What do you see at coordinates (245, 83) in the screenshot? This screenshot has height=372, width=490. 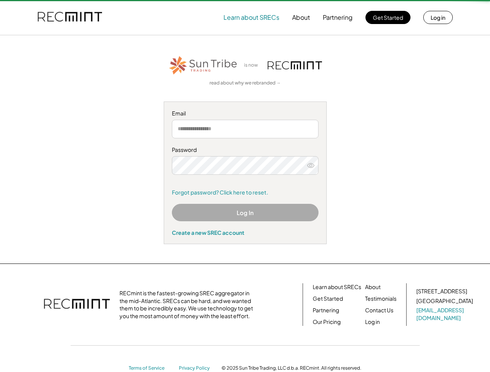 I see `a: read about why we rebranded →` at bounding box center [245, 83].